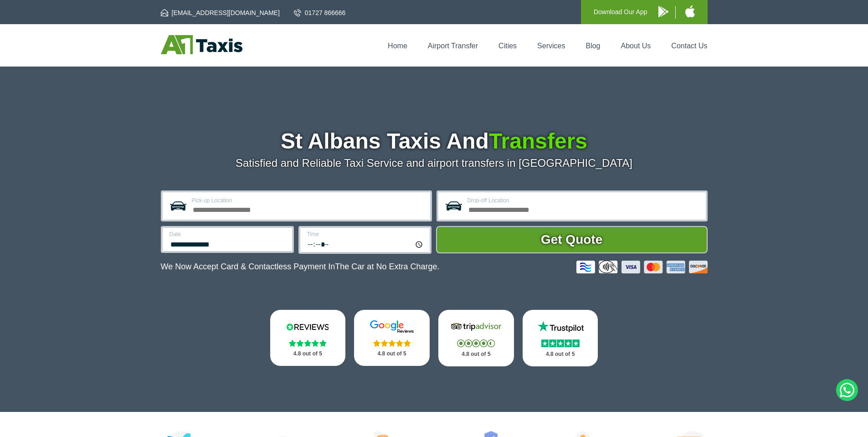 This screenshot has width=868, height=437. What do you see at coordinates (538, 141) in the screenshot?
I see `span: Transfers` at bounding box center [538, 141].